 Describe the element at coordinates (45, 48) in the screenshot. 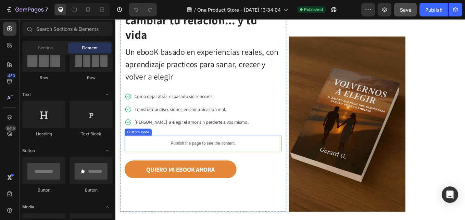

I see `span: Section` at that location.